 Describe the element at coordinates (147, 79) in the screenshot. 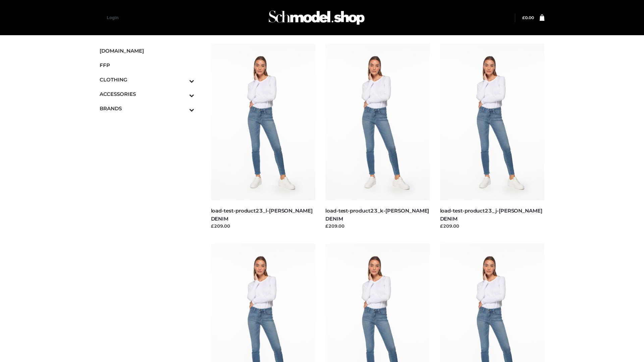

I see `a: CLOTHINGToggle Submenu` at that location.